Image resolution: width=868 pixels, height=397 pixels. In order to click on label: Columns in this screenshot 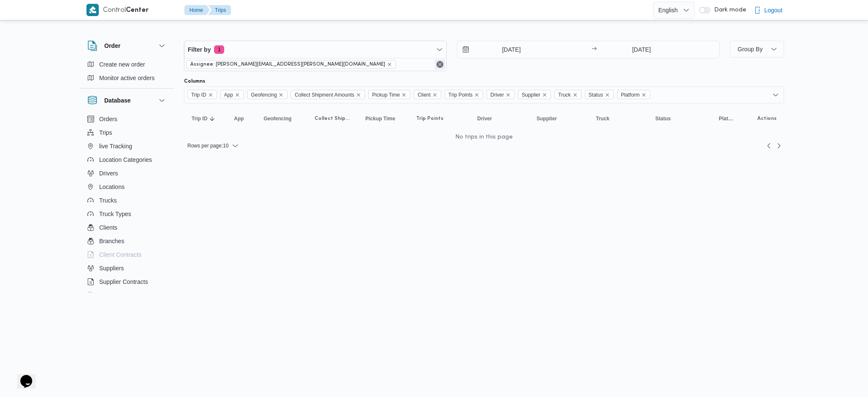, I will do `click(195, 81)`.